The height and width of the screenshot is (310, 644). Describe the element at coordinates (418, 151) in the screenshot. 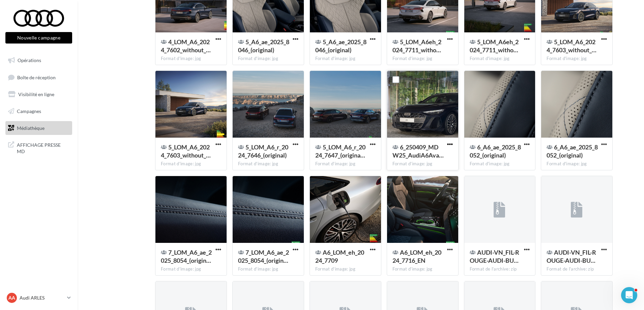

I see `span: 6_250409_MDW25_AudiA6Avant_Single_Image_LN` at that location.